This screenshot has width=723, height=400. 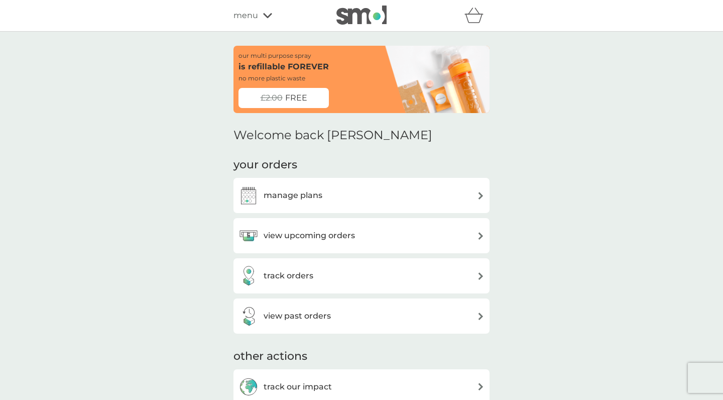 What do you see at coordinates (272, 98) in the screenshot?
I see `span: £2.00` at bounding box center [272, 98].